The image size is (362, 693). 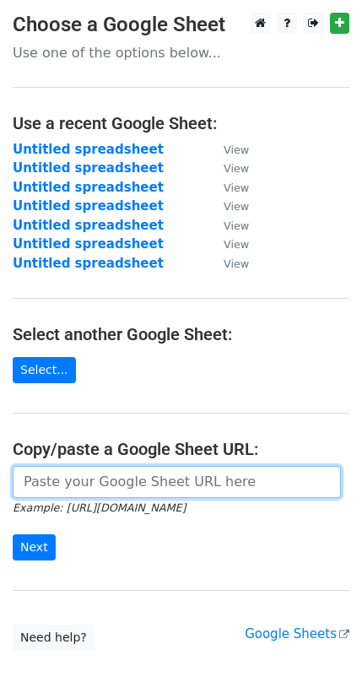 What do you see at coordinates (181, 334) in the screenshot?
I see `h4: Select another Google Sheet:` at bounding box center [181, 334].